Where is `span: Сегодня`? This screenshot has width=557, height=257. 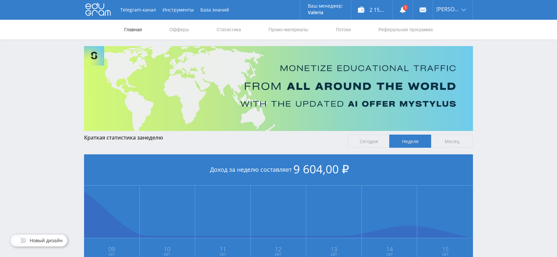 span: Сегодня is located at coordinates (368, 141).